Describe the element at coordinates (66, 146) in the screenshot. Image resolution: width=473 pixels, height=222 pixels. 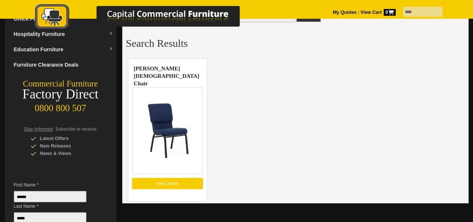
I see `div: New Releases` at that location.